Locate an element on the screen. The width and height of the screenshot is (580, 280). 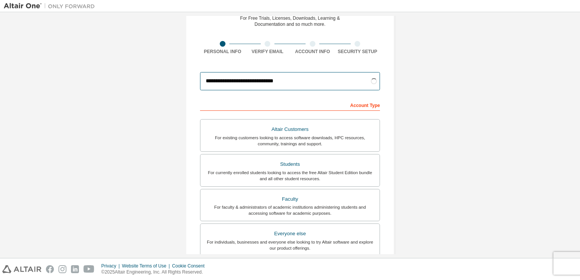
div: Account Type is located at coordinates (290, 105).